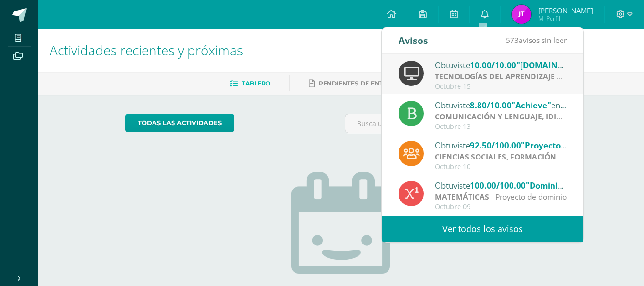 The height and width of the screenshot is (286, 644). Describe the element at coordinates (501, 167) in the screenshot. I see `div: Octubre 10` at that location.